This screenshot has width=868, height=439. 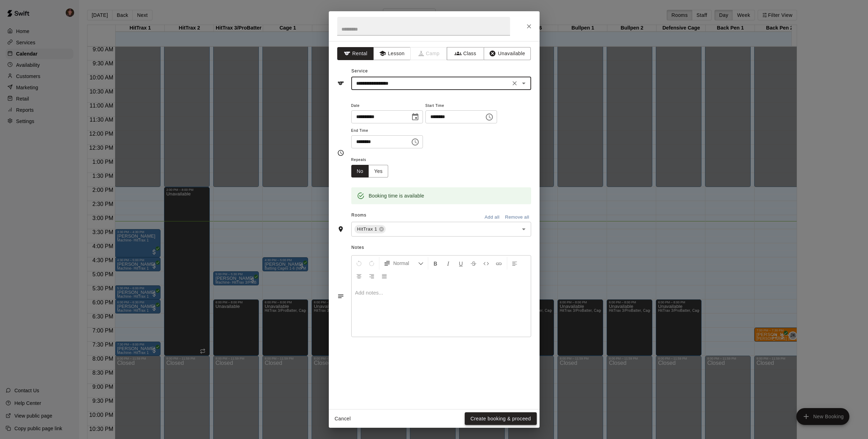 What do you see at coordinates (372, 263) in the screenshot?
I see `button: Redo` at bounding box center [372, 263].